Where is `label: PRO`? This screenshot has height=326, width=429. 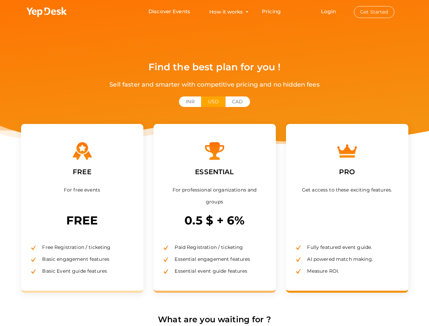
label: PRO is located at coordinates (347, 172).